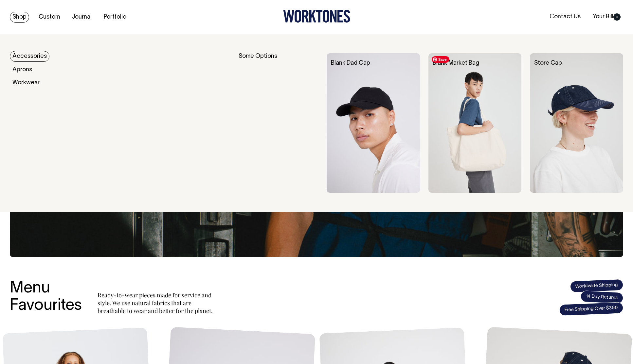 The width and height of the screenshot is (633, 364). I want to click on span: 14 Day Returns, so click(602, 298).